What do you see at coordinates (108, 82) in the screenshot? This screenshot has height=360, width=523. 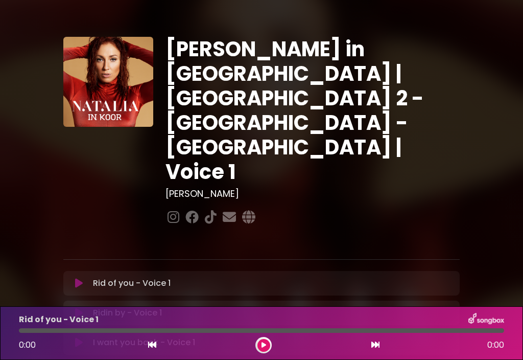 I see `img: YTVS25JmS9CLUqXqkEhs` at bounding box center [108, 82].